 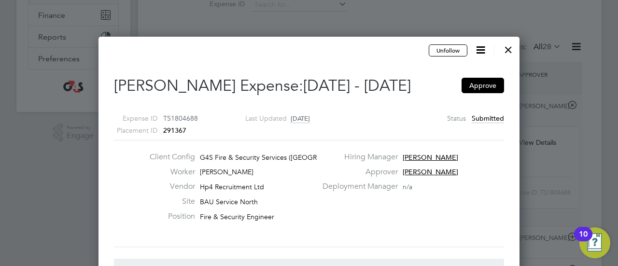 I want to click on button: Approve, so click(x=483, y=85).